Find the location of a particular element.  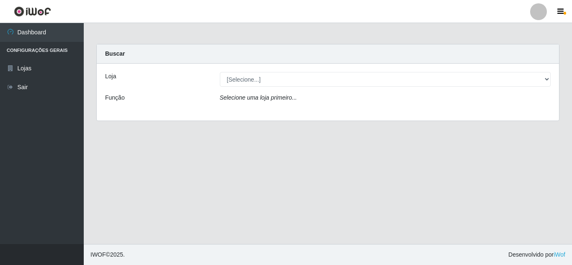

label: Loja is located at coordinates (111, 76).